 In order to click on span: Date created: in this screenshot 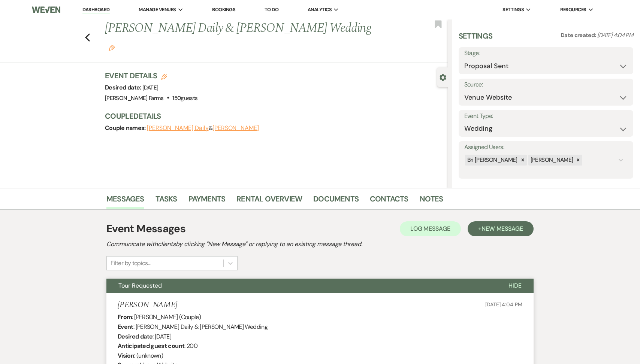, I will do `click(579, 35)`.